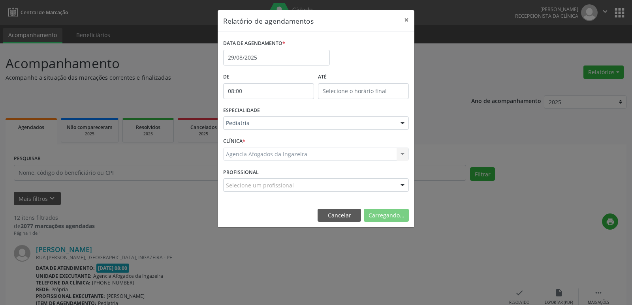 This screenshot has width=632, height=305. What do you see at coordinates (234, 141) in the screenshot?
I see `label: CLÍNICA` at bounding box center [234, 141].